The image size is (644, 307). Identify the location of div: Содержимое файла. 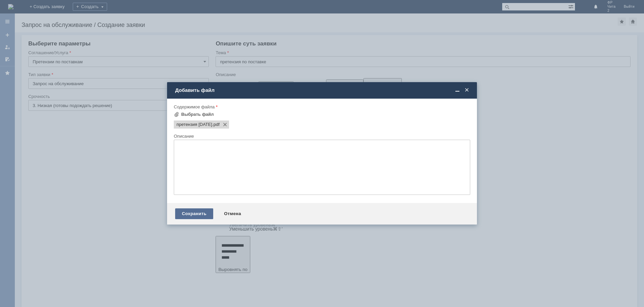
(321, 107).